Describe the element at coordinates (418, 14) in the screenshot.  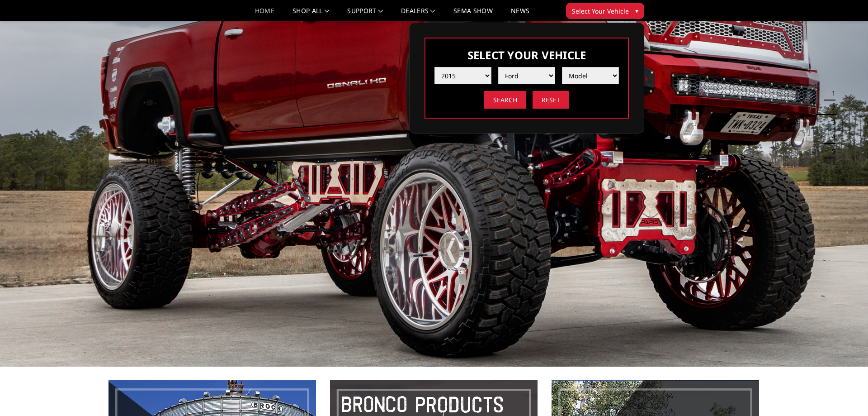
I see `a: Dealers` at that location.